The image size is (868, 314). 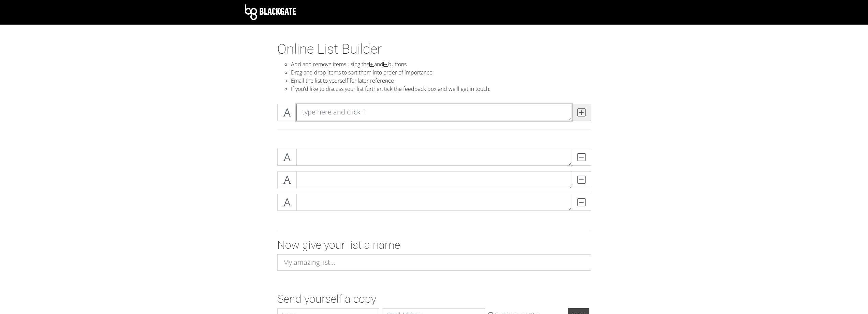 I want to click on h2: Send yourself a copy, so click(x=434, y=299).